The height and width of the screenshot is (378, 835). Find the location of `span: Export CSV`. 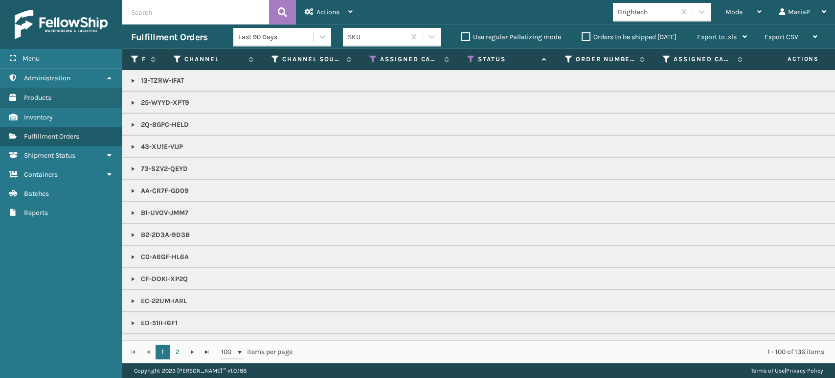

span: Export CSV is located at coordinates (781, 37).